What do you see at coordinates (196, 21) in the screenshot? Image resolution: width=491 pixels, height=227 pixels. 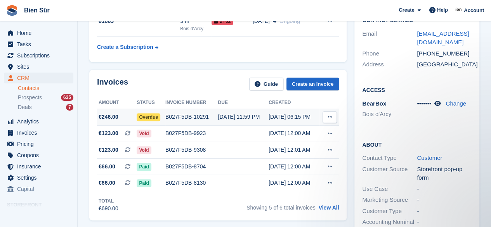 I see `div: 3 m²` at bounding box center [196, 21].